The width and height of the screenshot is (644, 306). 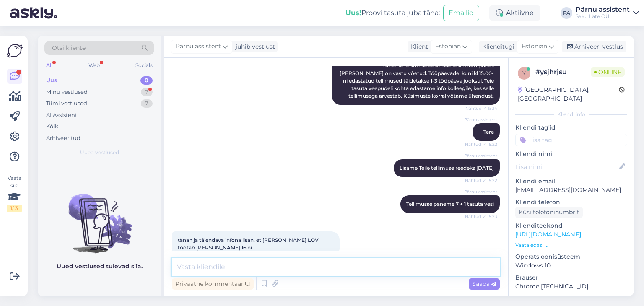 I want to click on a: Pärnu assistentSaku Läte OÜ, so click(x=607, y=13).